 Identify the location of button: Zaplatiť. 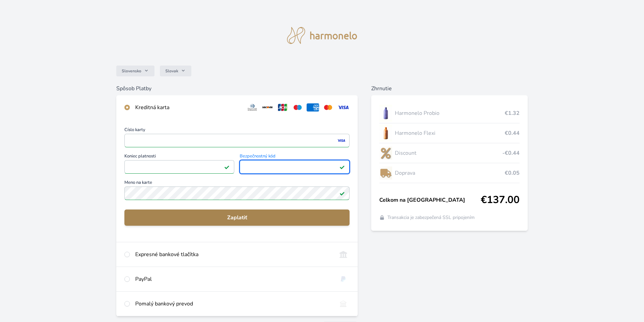
(237, 218).